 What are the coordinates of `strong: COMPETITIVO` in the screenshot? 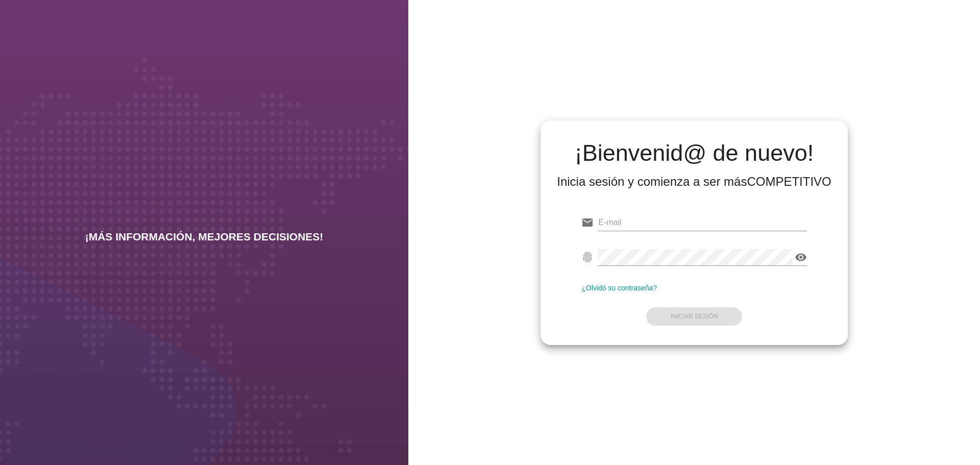 It's located at (789, 181).